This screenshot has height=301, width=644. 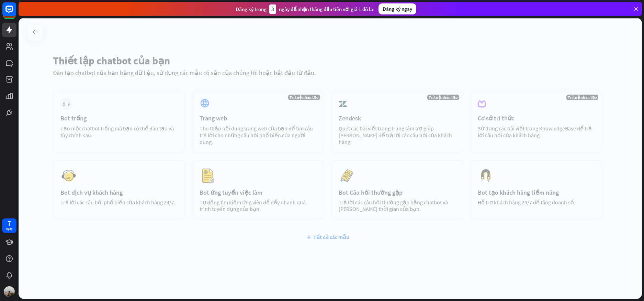 I want to click on font: Đăng ký ngay, so click(x=397, y=9).